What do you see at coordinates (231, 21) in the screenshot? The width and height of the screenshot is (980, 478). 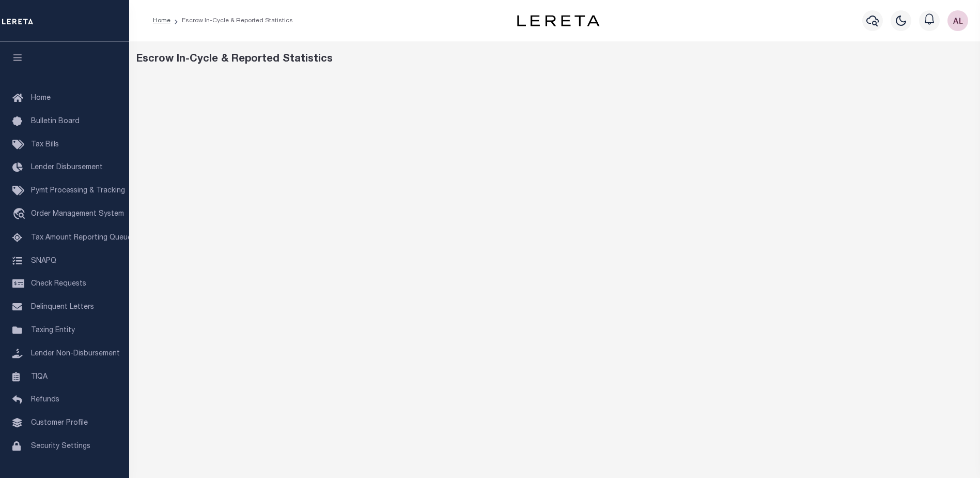 I see `li: Escrow In-Cycle & Reported Statistics` at bounding box center [231, 21].